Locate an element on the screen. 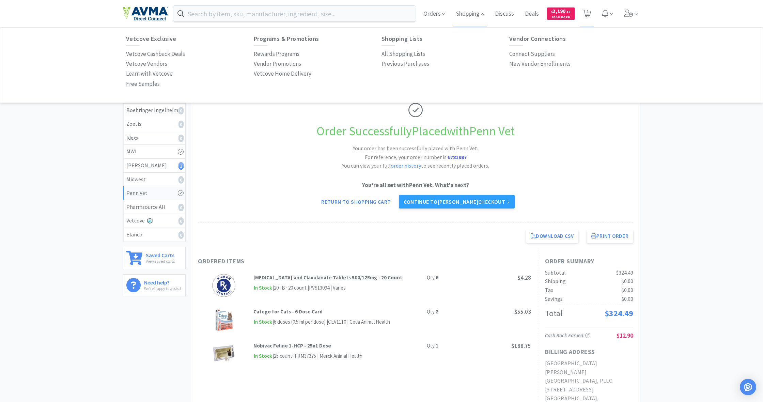 The width and height of the screenshot is (763, 402). a: Zoetis0 is located at coordinates (154, 124).